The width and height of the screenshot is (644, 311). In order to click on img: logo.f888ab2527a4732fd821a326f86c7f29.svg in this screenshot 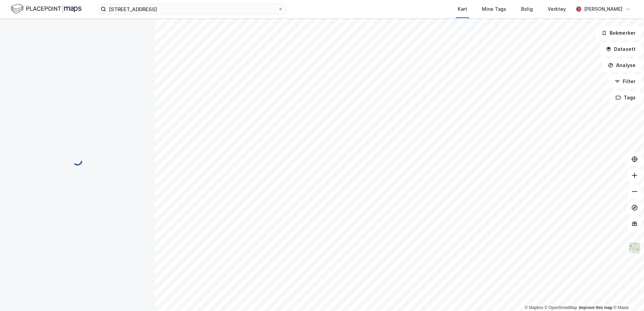, I will do `click(46, 8)`.